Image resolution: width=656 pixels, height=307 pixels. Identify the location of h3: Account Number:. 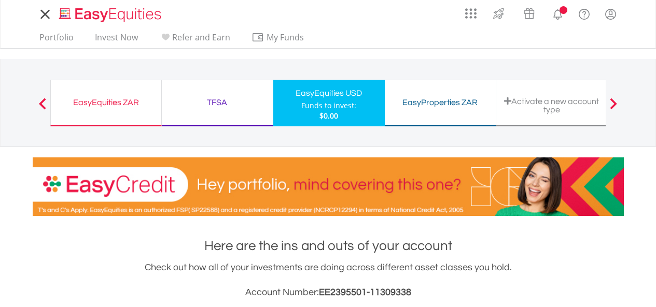
(328, 293).